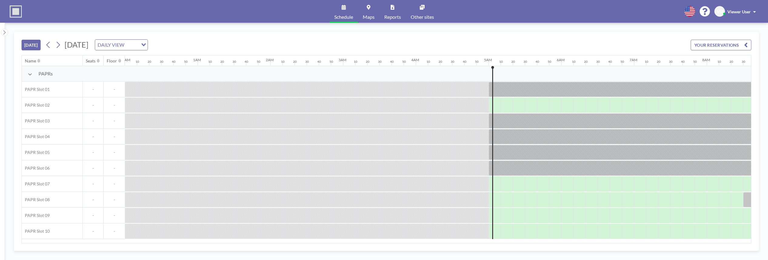 Image resolution: width=768 pixels, height=260 pixels. Describe the element at coordinates (36, 168) in the screenshot. I see `span: PAPR Slot 06` at that location.